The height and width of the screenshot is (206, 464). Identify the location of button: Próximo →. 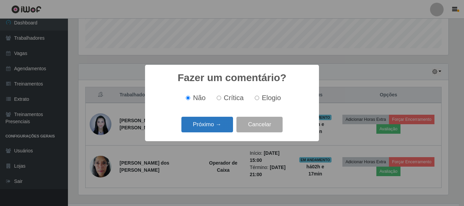
(207, 125).